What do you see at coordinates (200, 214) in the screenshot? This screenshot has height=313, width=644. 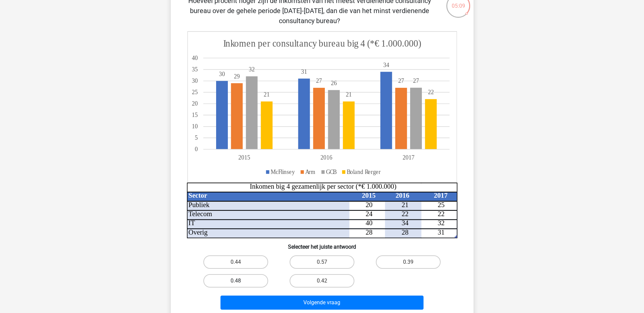 I see `tspan: Telecom` at bounding box center [200, 214].